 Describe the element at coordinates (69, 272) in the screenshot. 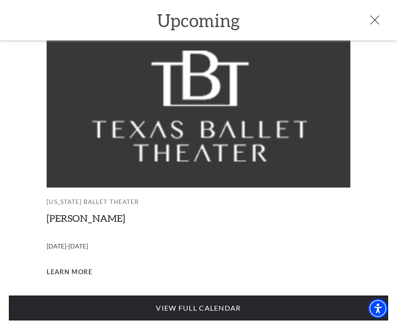

I see `a: Learn More Peter Pan` at that location.